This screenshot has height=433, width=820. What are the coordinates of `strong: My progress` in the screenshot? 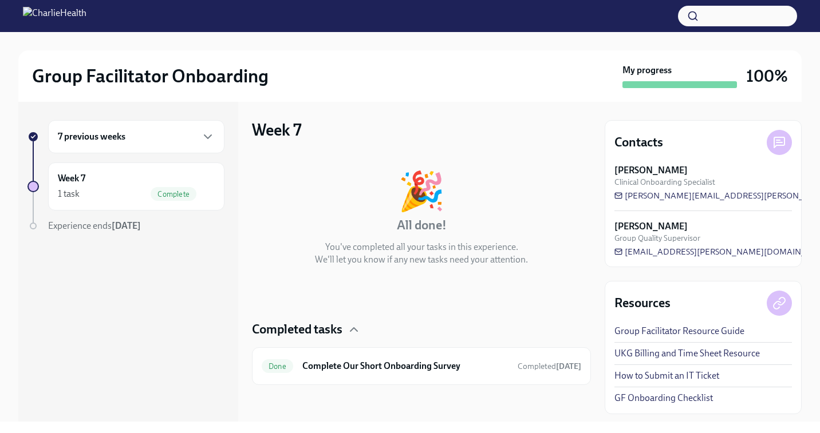 It's located at (647, 70).